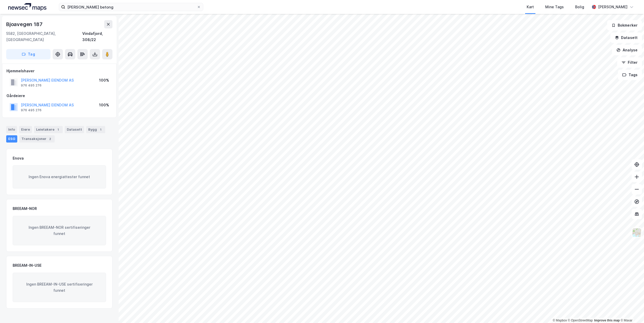 This screenshot has width=644, height=323. I want to click on button: Bokmerker, so click(624, 25).